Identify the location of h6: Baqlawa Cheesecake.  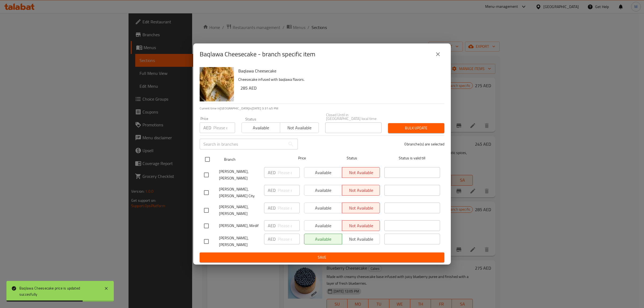
(339, 71).